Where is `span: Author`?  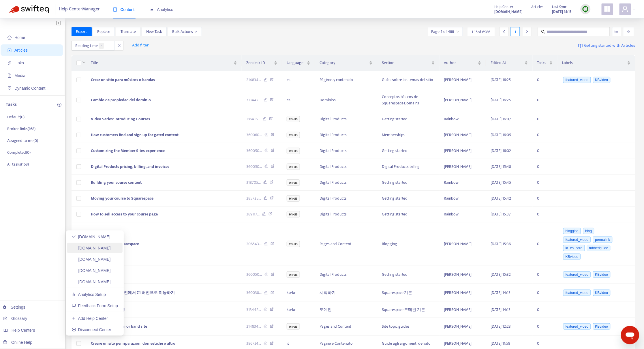 span: Author is located at coordinates (460, 63).